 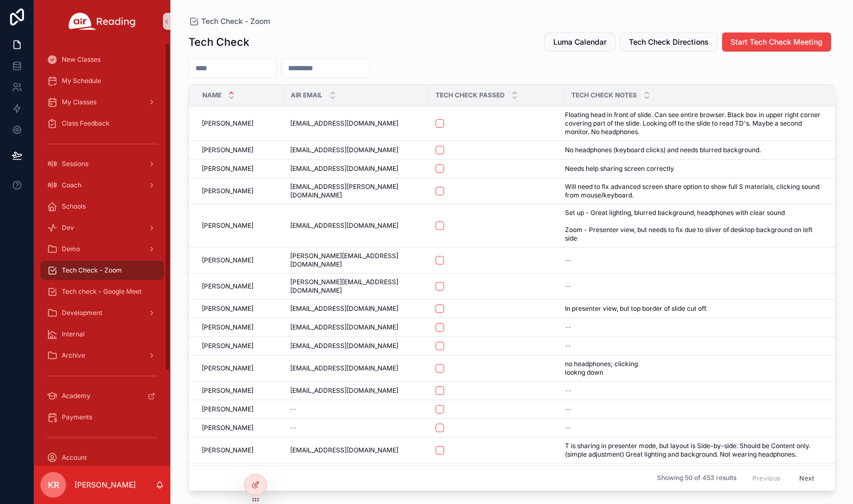 What do you see at coordinates (580, 42) in the screenshot?
I see `button: Luma Calendar` at bounding box center [580, 42].